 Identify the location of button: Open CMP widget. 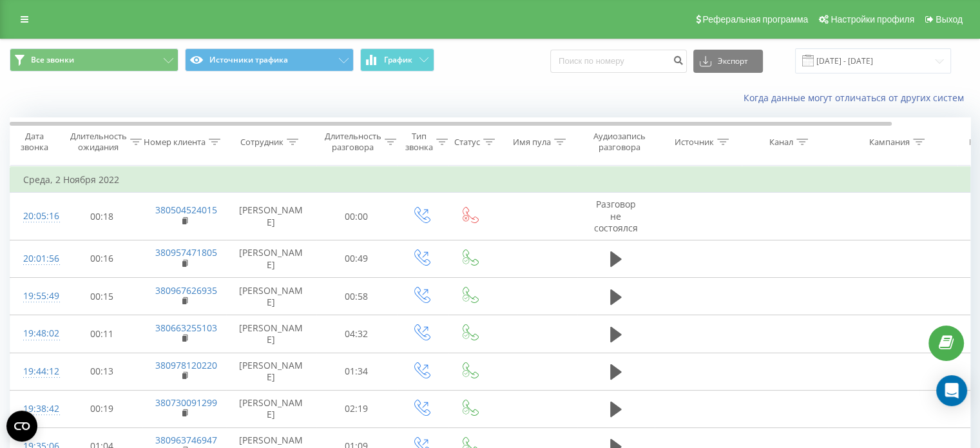
(22, 426).